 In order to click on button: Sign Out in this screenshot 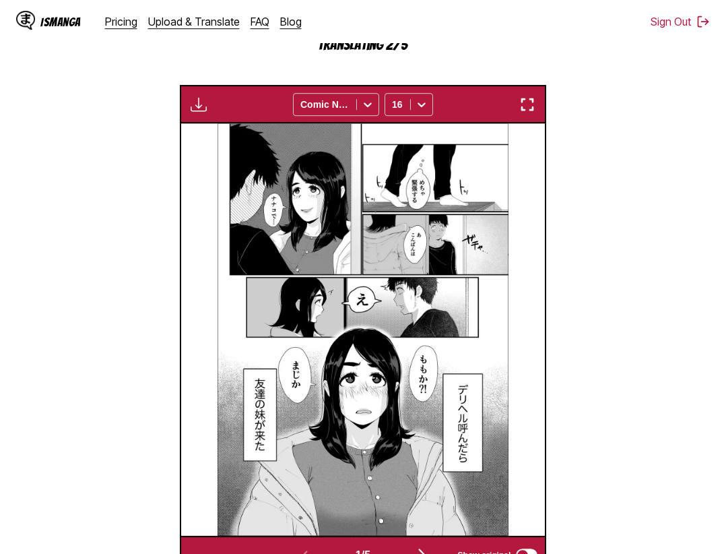, I will do `click(680, 22)`.